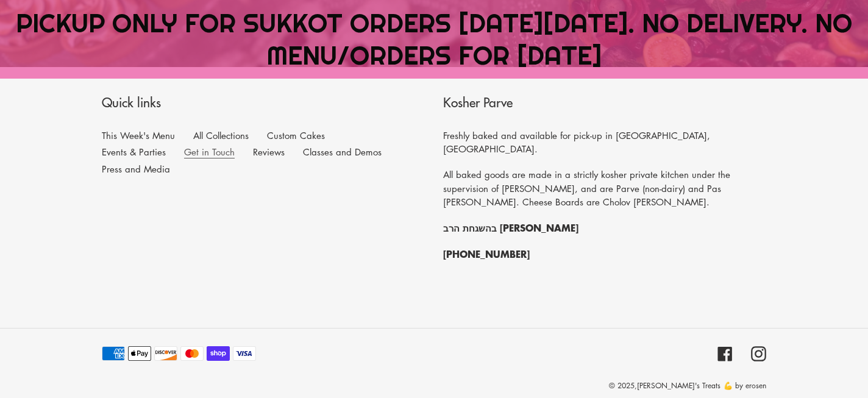  I want to click on a: Events & Parties, so click(133, 152).